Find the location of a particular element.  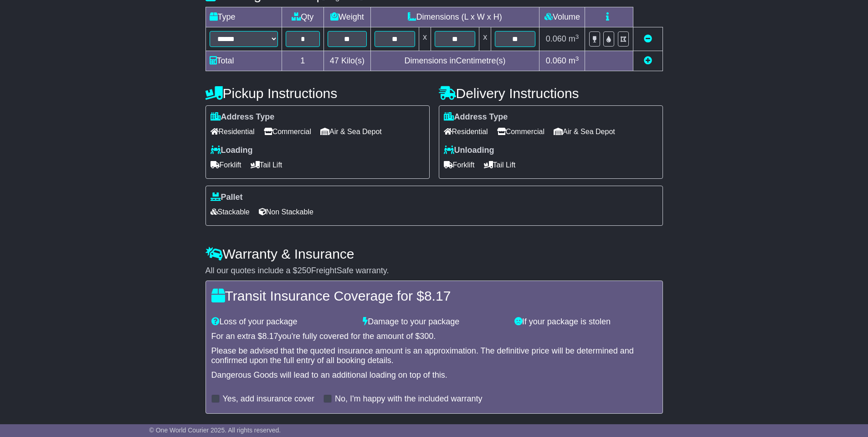

a: Remove this item is located at coordinates (648, 39).